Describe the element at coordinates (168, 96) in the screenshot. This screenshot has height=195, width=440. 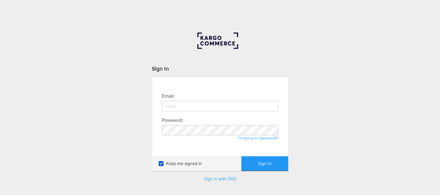
I see `label: Email:` at that location.